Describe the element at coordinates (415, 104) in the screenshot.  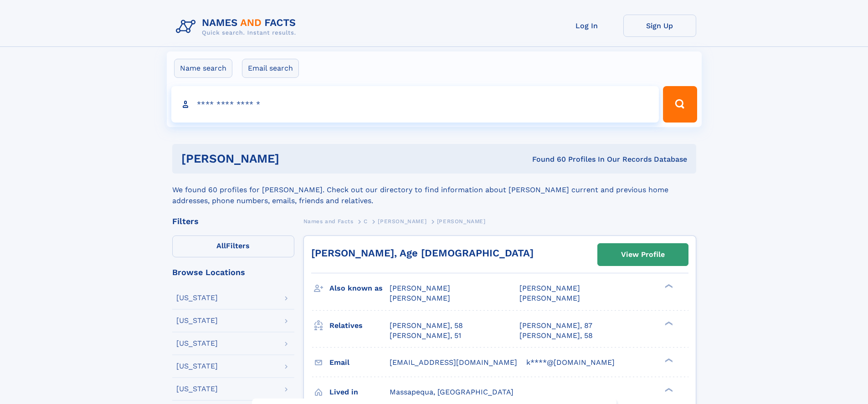
I see `input: search input` at that location.